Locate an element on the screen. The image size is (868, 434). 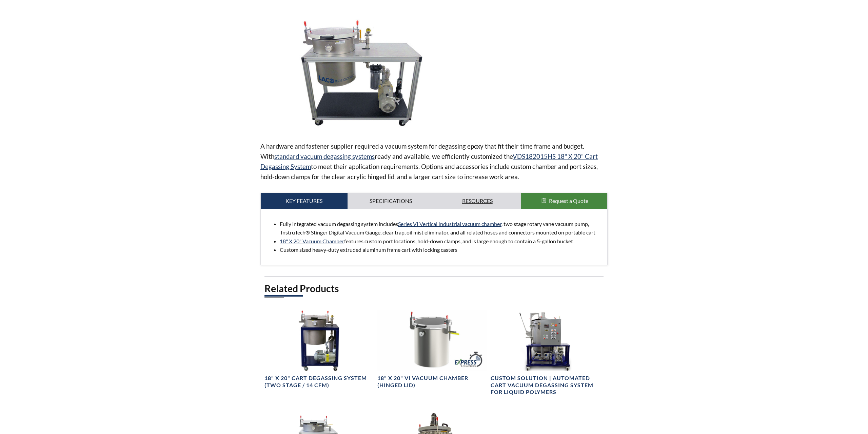
h4: Custom Solution | Automated Cart Vacuum Degassing System for Liquid Polymers is located at coordinates (545, 385).